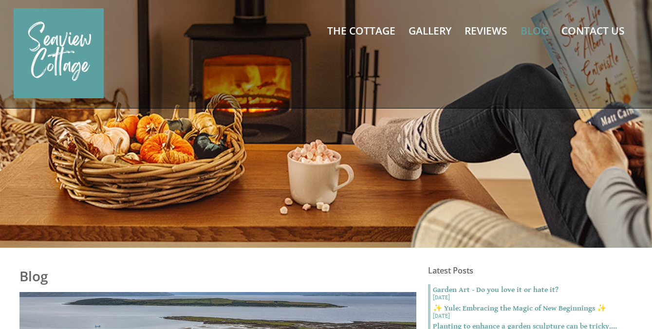 The height and width of the screenshot is (329, 652). I want to click on a: Contact Us, so click(593, 31).